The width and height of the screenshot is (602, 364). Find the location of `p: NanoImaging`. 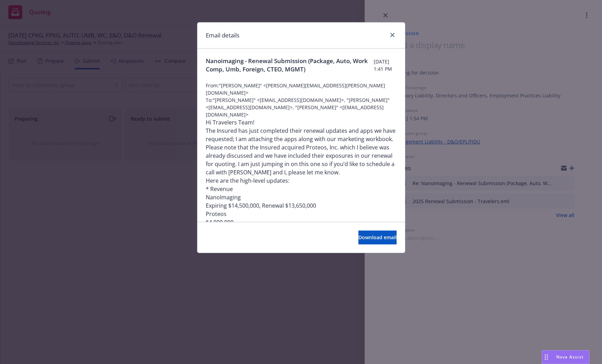

p: NanoImaging is located at coordinates (301, 197).